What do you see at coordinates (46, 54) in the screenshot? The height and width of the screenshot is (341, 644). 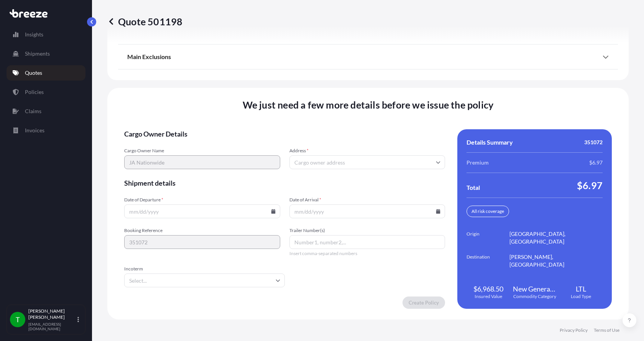 I see `a: Shipments` at bounding box center [46, 54].